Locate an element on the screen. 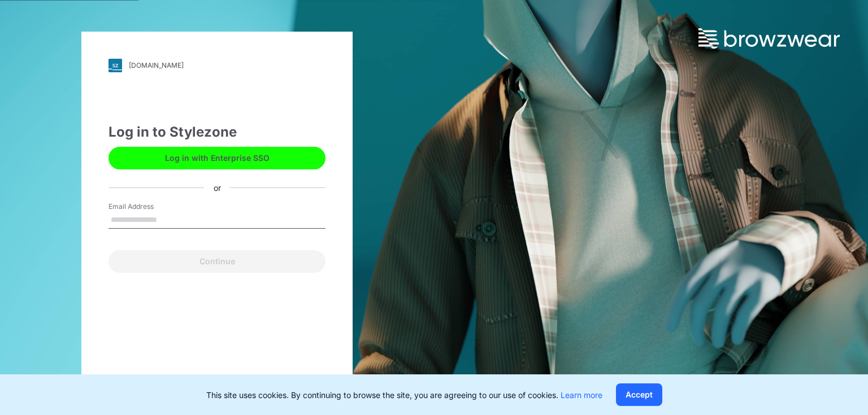  img: browzwear-logo.73288ffb.svg is located at coordinates (769, 38).